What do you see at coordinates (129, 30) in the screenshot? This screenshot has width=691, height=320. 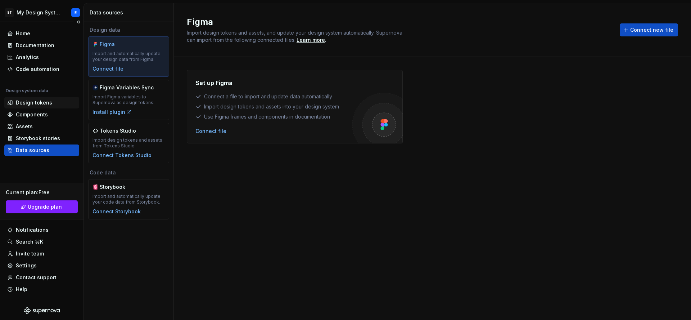 I see `div: Design data` at bounding box center [129, 30].